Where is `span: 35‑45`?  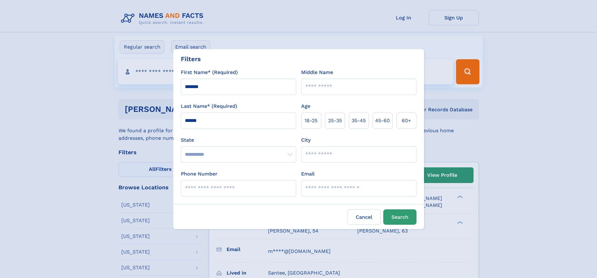
span: 35‑45 is located at coordinates (358, 121).